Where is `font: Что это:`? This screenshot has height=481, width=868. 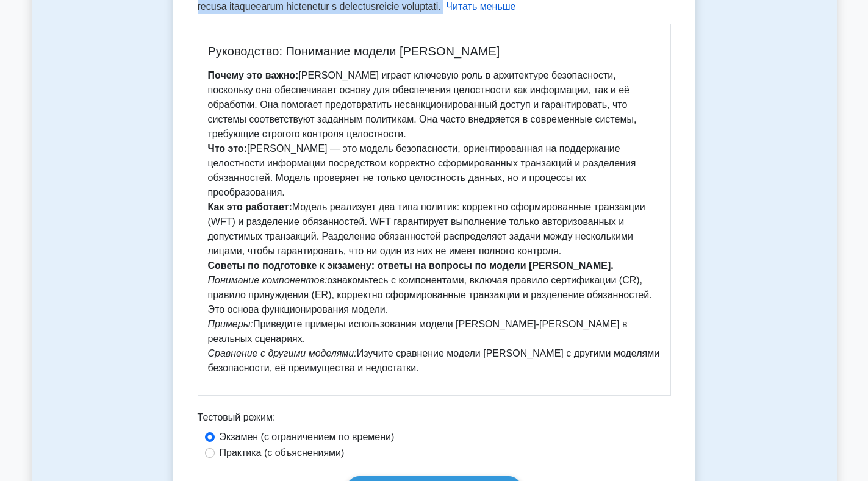 font: Что это: is located at coordinates (227, 148).